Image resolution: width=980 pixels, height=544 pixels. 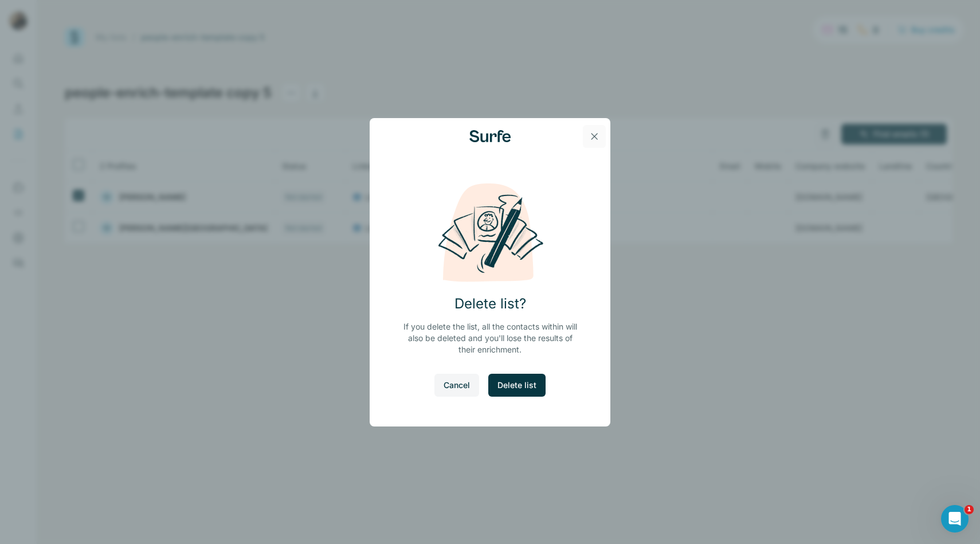 I want to click on span: Delete list, so click(x=517, y=385).